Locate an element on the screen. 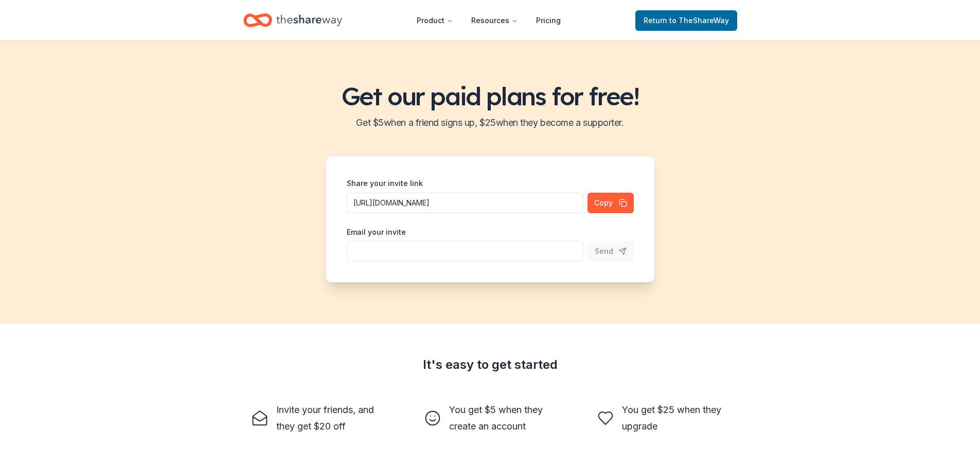  h2: Get $ 5 when a friend signs up, $ 25 when they become a supporter. is located at coordinates (490, 123).